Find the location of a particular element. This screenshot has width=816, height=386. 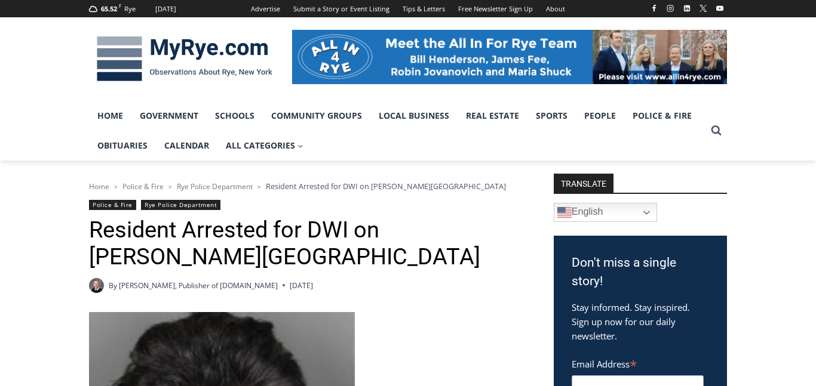

a: All in for Rye is located at coordinates (509, 57).